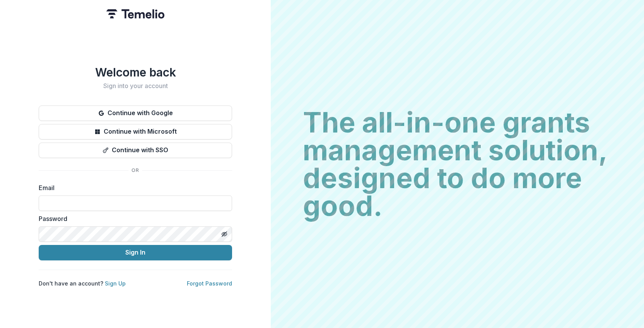 The height and width of the screenshot is (328, 644). I want to click on h2: Sign into your account, so click(136, 86).